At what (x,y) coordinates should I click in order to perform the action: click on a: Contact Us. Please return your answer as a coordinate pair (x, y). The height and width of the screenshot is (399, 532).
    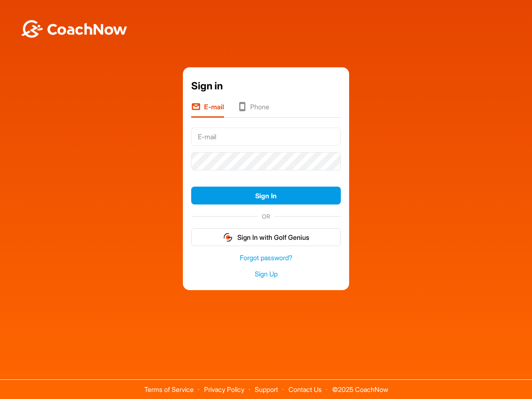
    Looking at the image, I should click on (305, 389).